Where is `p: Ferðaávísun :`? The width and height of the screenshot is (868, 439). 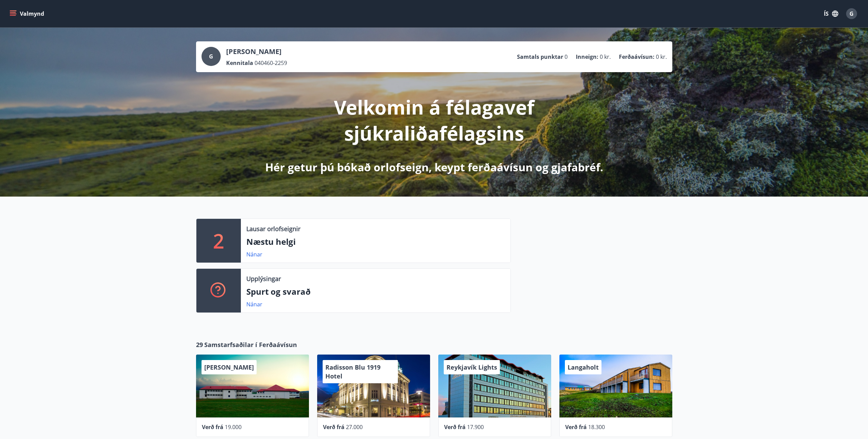
p: Ferðaávísun : is located at coordinates (637, 57).